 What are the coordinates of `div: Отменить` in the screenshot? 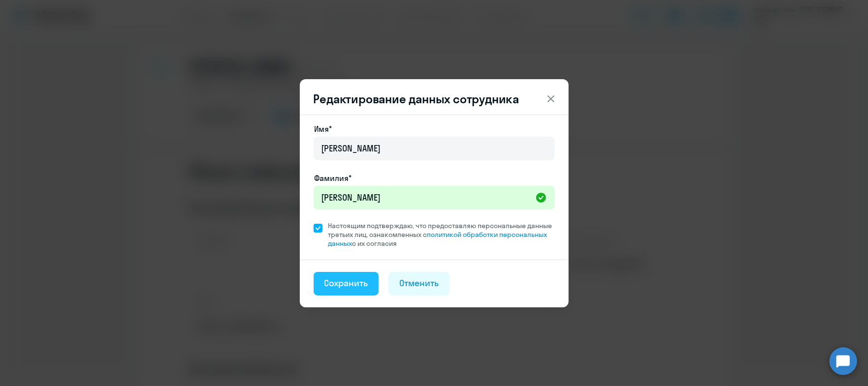 It's located at (419, 283).